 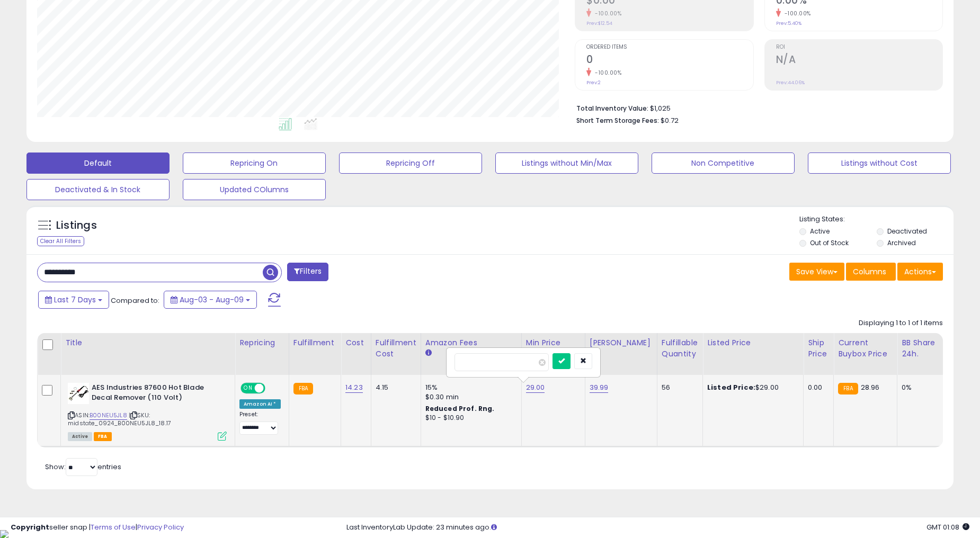 What do you see at coordinates (308, 272) in the screenshot?
I see `button: Filters` at bounding box center [308, 272].